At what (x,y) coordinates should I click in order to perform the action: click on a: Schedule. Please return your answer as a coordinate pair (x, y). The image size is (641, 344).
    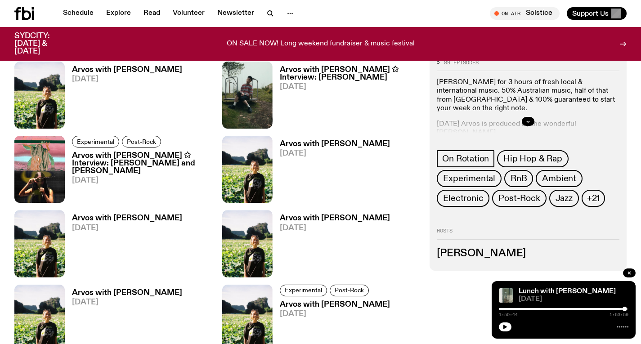
    Looking at the image, I should click on (78, 13).